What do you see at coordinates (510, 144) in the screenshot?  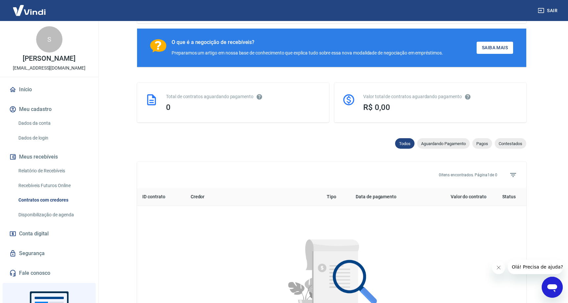 I see `span: Contestados` at bounding box center [510, 144].